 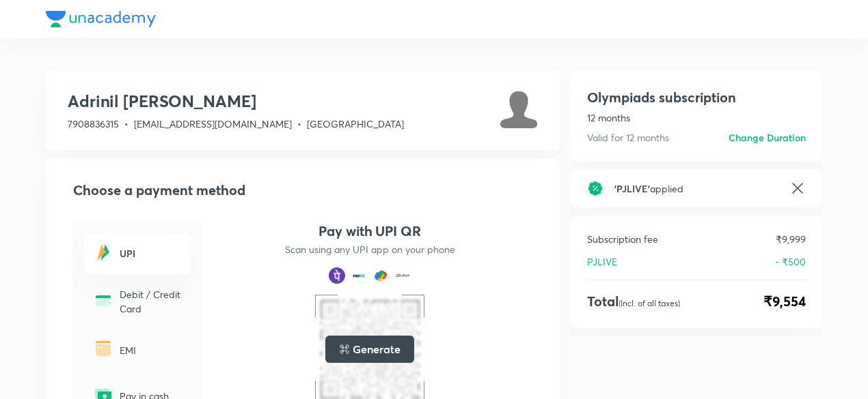 What do you see at coordinates (376, 349) in the screenshot?
I see `h5: Generate` at bounding box center [376, 349].